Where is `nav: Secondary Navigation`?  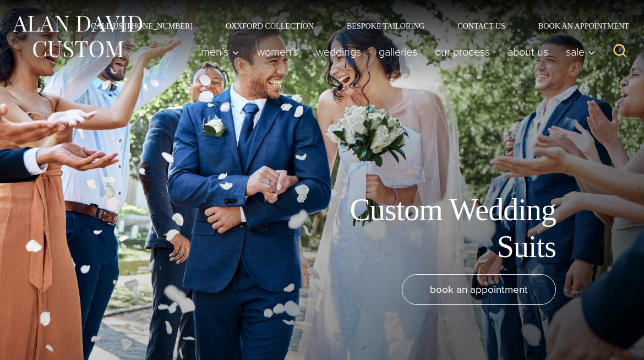 nav: Secondary Navigation is located at coordinates (354, 26).